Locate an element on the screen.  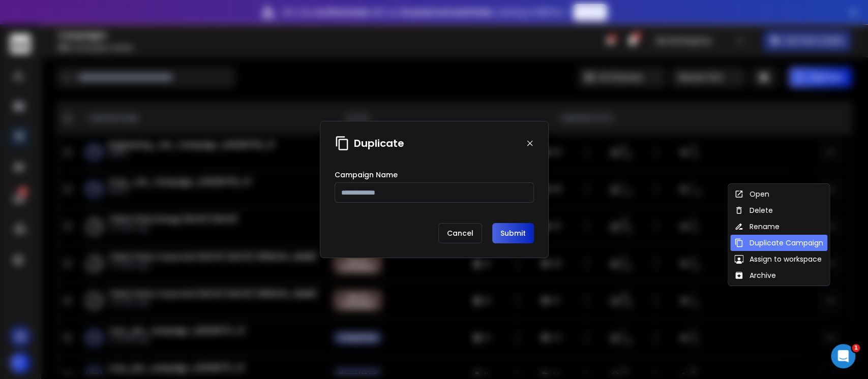
div: Open is located at coordinates (751, 194).